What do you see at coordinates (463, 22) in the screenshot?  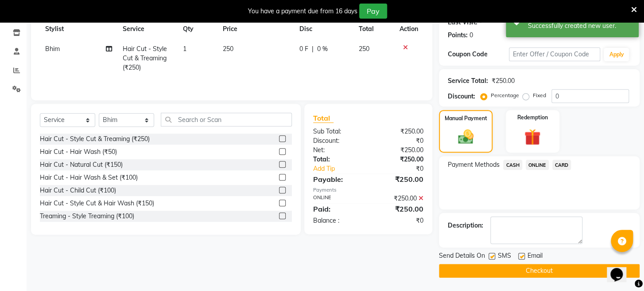 I see `div: Last Visit:` at bounding box center [463, 22].